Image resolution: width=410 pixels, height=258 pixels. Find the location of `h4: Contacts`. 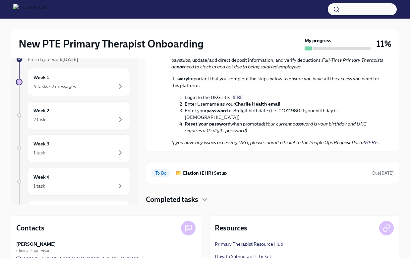

h4: Contacts is located at coordinates (30, 228).